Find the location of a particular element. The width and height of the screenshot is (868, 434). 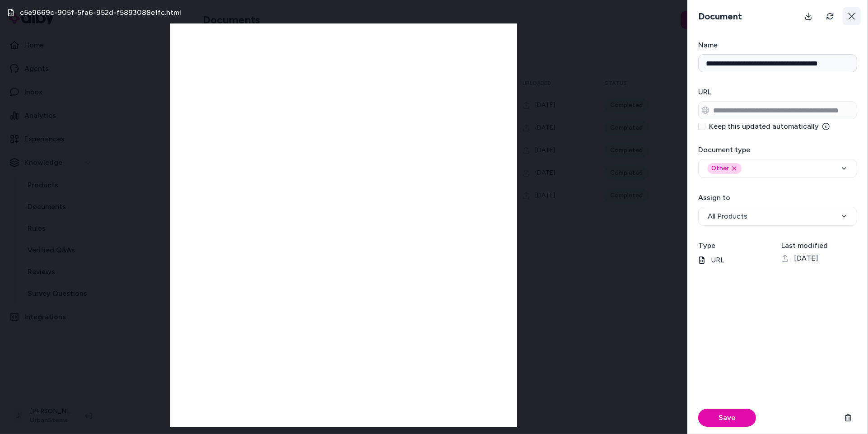

p: URL is located at coordinates (736, 260).